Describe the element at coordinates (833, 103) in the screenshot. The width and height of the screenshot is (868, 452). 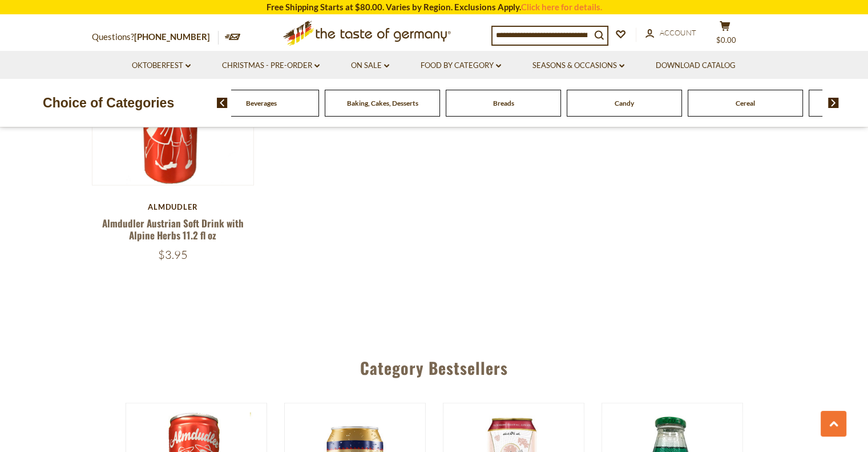
I see `img: next arrow` at that location.